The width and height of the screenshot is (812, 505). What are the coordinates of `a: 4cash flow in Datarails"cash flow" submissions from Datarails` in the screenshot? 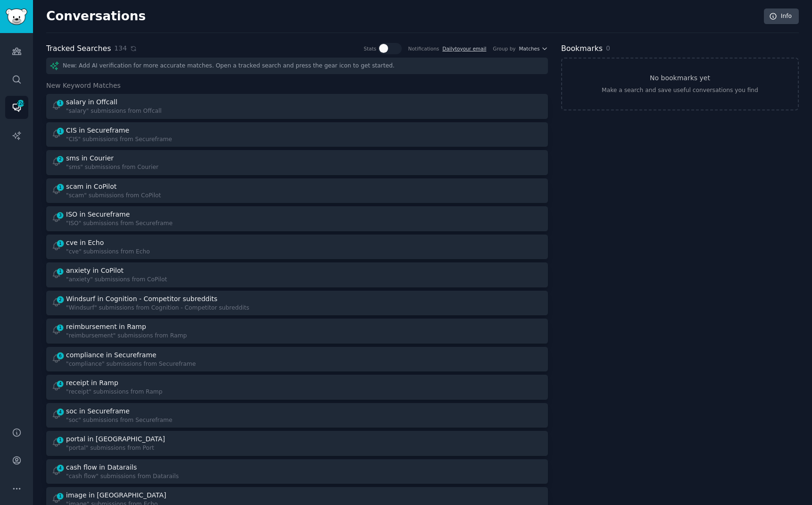 It's located at (297, 471).